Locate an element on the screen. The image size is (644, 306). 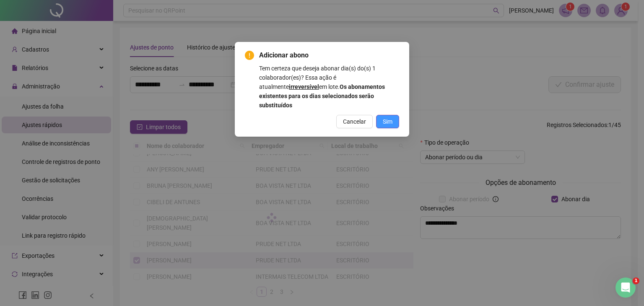
div: Tem certeza que deseja abonar dia(s) do(s) 1 colaborador(es)? Essa ação é atualmente em lote. is located at coordinates (329, 87).